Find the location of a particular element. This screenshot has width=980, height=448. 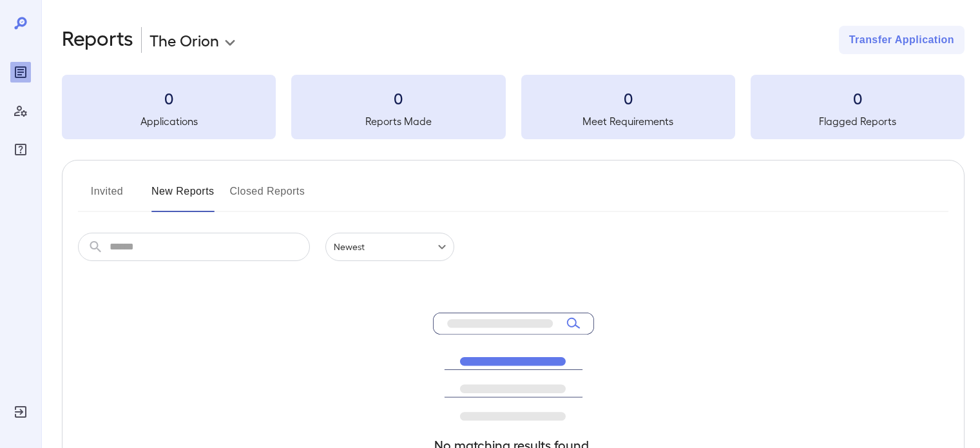

div: Reports is located at coordinates (20, 72).